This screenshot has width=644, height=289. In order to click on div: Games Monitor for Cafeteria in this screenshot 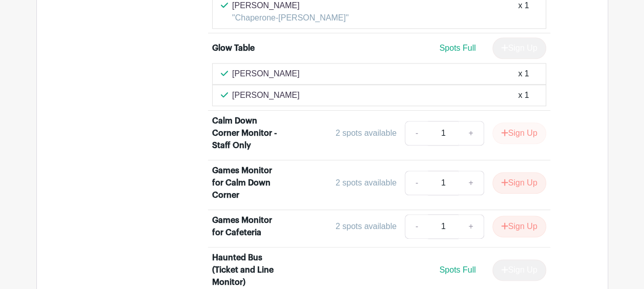, I will do `click(248, 226)`.